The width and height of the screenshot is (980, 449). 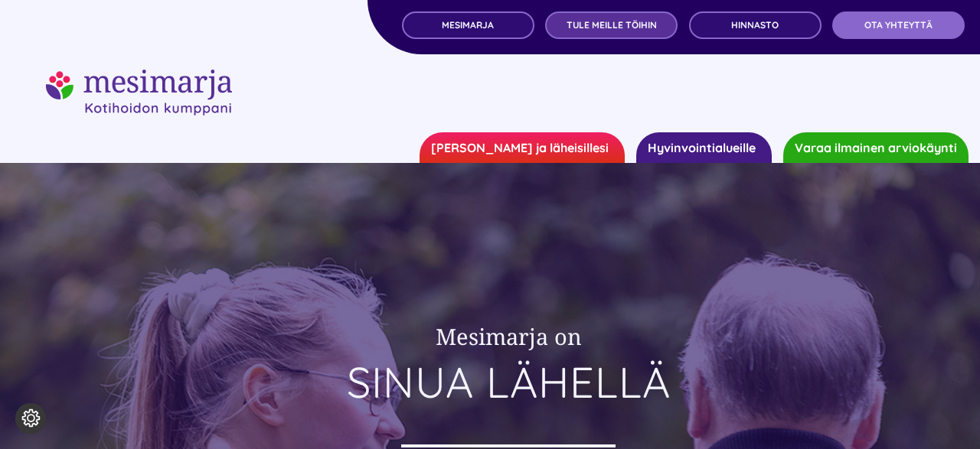 What do you see at coordinates (612, 25) in the screenshot?
I see `span: TULE MEILLE TÖIHIN` at bounding box center [612, 25].